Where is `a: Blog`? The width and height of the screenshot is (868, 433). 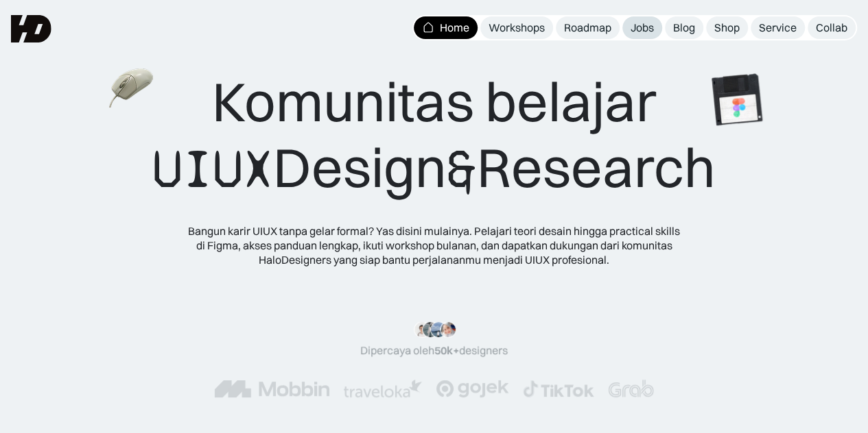
a: Blog is located at coordinates (684, 28).